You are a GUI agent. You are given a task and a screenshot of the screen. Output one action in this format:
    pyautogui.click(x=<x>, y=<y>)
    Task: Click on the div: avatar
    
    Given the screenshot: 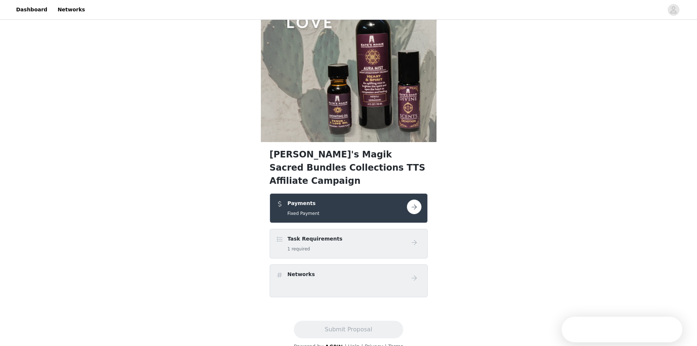 What is the action you would take?
    pyautogui.click(x=673, y=10)
    